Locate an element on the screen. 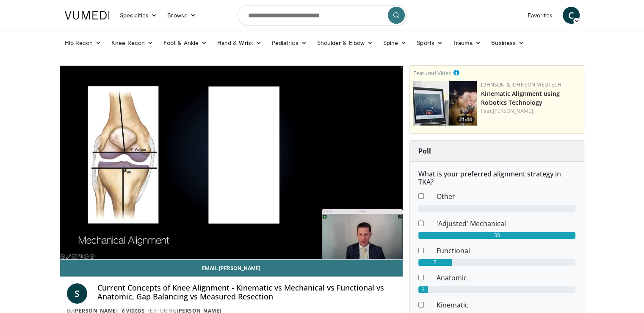 The height and width of the screenshot is (313, 644). dd: Kinematic is located at coordinates (506, 305).